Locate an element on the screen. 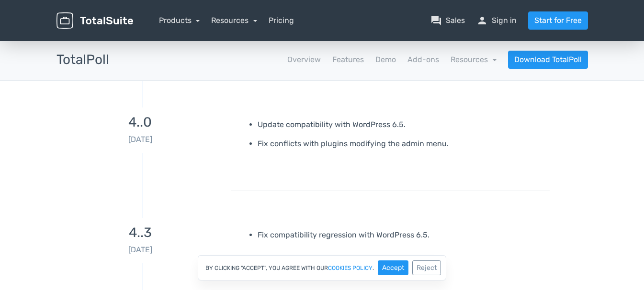 The image size is (644, 290). a: Demo is located at coordinates (386, 60).